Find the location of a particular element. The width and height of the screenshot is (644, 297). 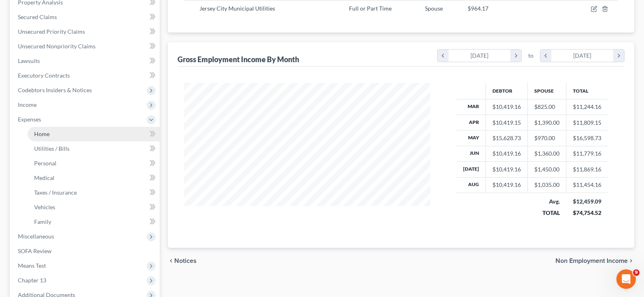

th: Aug is located at coordinates (471, 185).